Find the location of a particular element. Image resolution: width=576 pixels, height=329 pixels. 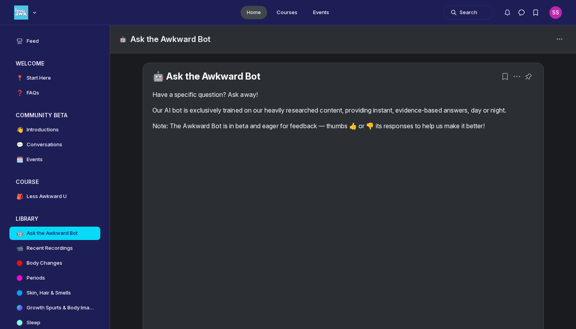

p: Note: The Awkward Bot is in beta and eager for feedback — thumbs 👍 or 👎 its responses to help us ... is located at coordinates (343, 126).